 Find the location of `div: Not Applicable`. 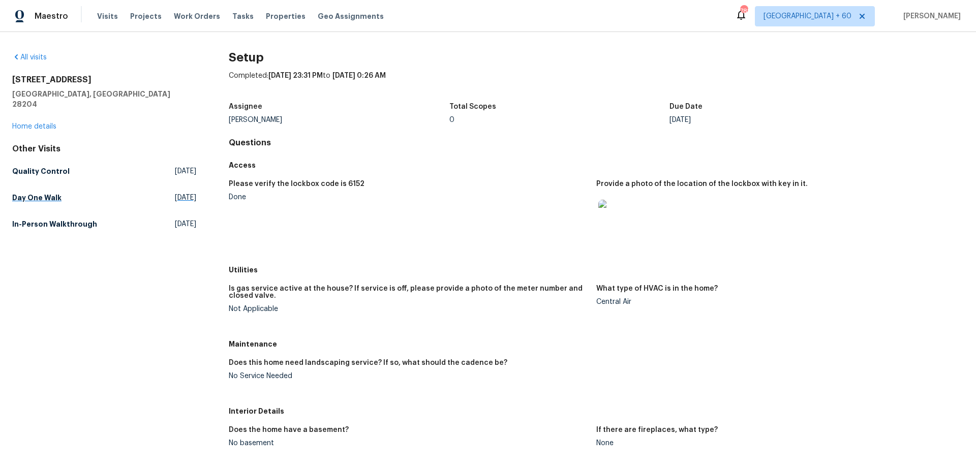

div: Not Applicable is located at coordinates (408, 309).